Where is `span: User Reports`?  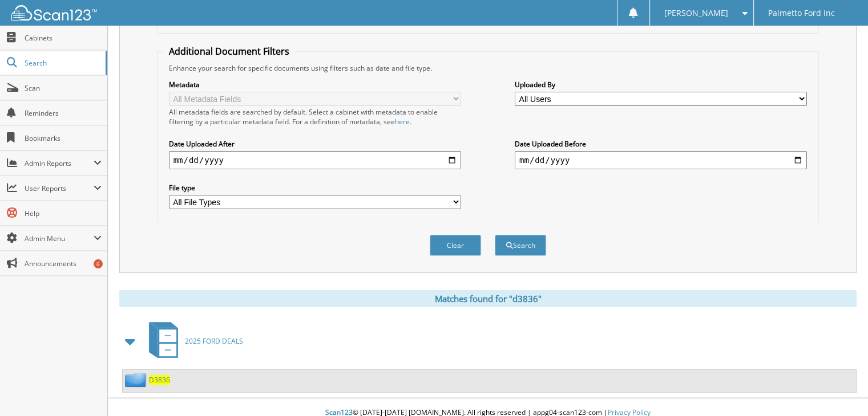
span: User Reports is located at coordinates (59, 188).